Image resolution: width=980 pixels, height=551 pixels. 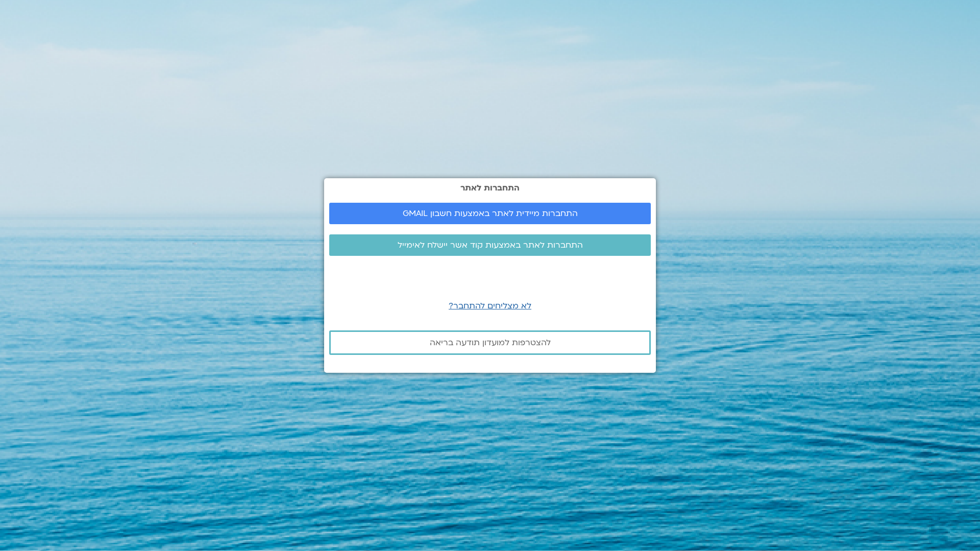 What do you see at coordinates (490, 245) in the screenshot?
I see `a: התחברות לאתר באמצעות קוד אשר יישלח לאימייל` at bounding box center [490, 245].